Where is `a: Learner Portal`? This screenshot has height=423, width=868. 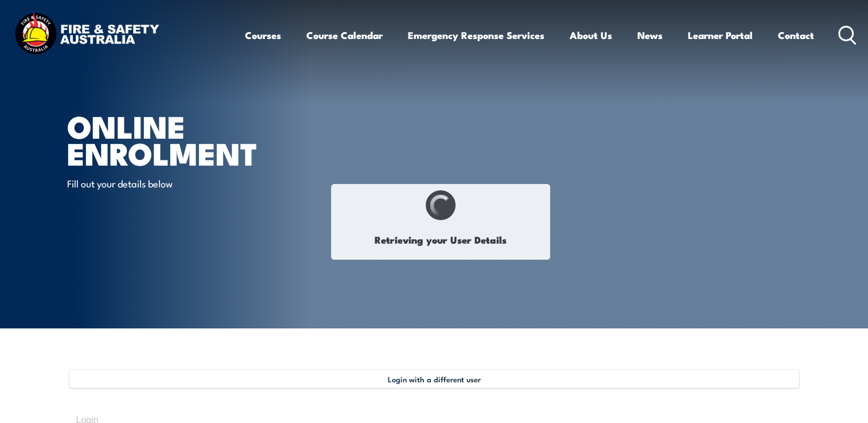 a: Learner Portal is located at coordinates (720, 35).